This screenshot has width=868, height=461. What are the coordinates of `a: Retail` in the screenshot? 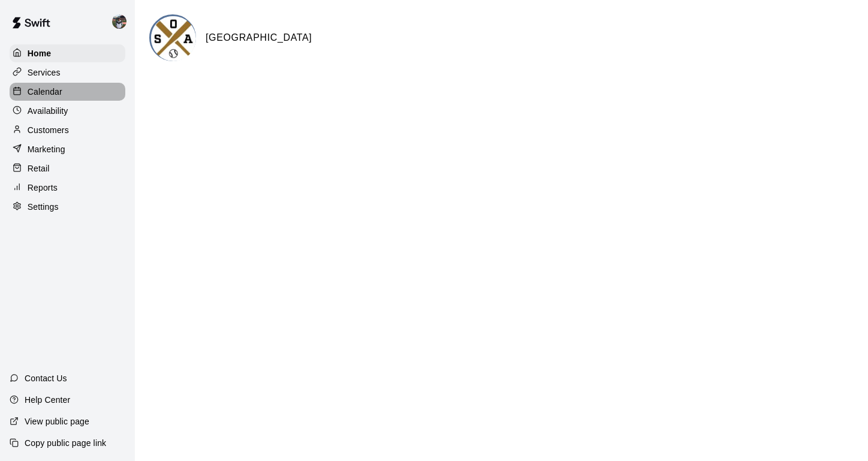 It's located at (67, 168).